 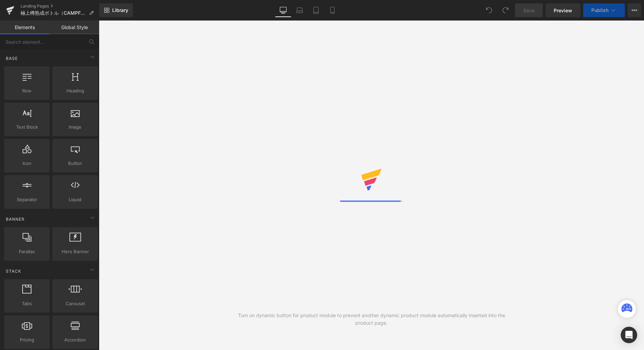 What do you see at coordinates (505, 10) in the screenshot?
I see `button: Redo` at bounding box center [505, 10].